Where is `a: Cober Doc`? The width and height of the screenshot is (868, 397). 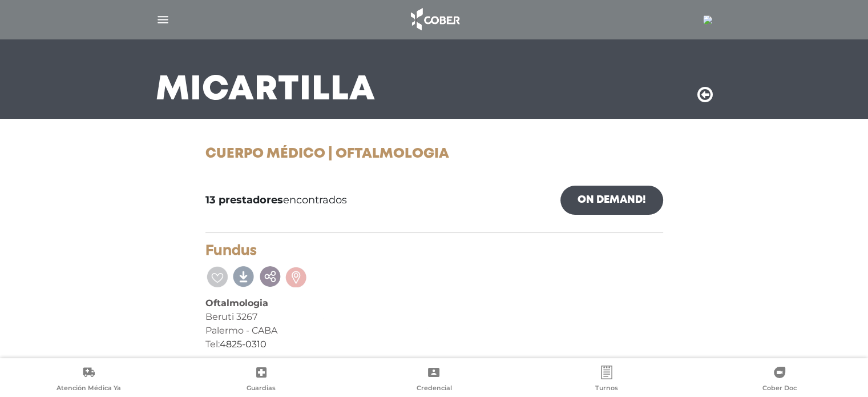
a: Cober Doc is located at coordinates (779, 380).